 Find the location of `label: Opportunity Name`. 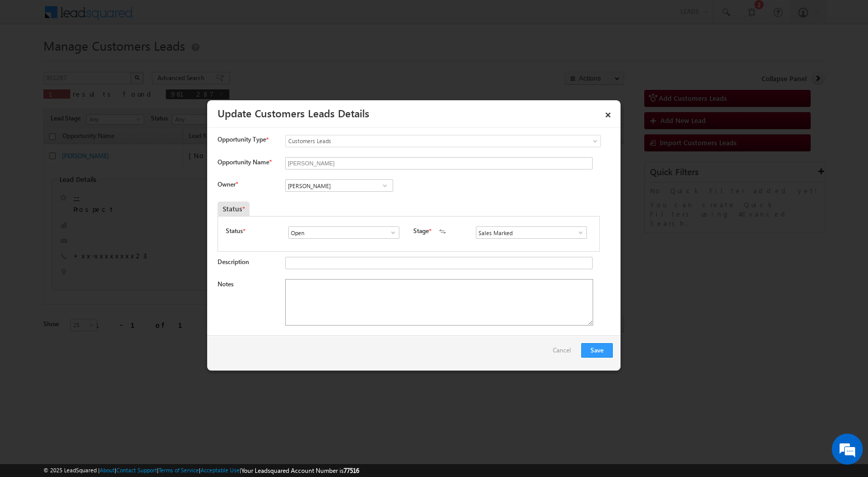

label: Opportunity Name is located at coordinates (245, 162).